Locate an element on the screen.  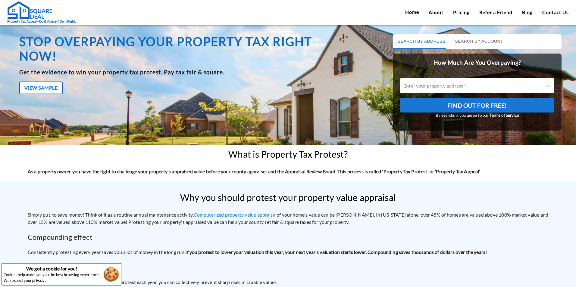
button: Search by Address is located at coordinates (421, 42).